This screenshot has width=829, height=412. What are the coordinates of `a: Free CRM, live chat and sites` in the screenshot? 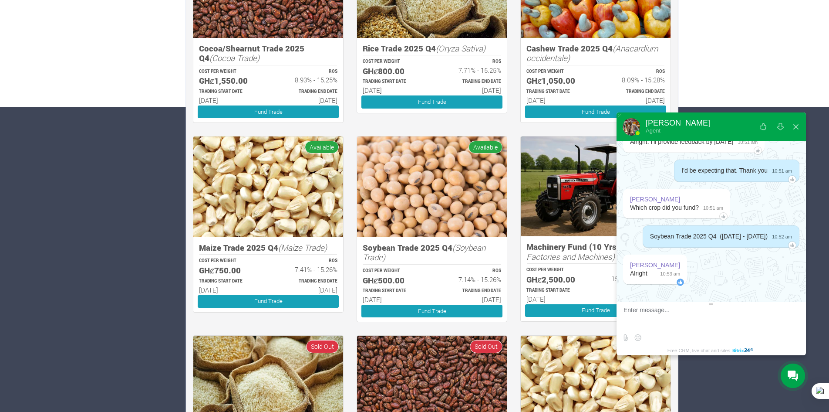 It's located at (711, 350).